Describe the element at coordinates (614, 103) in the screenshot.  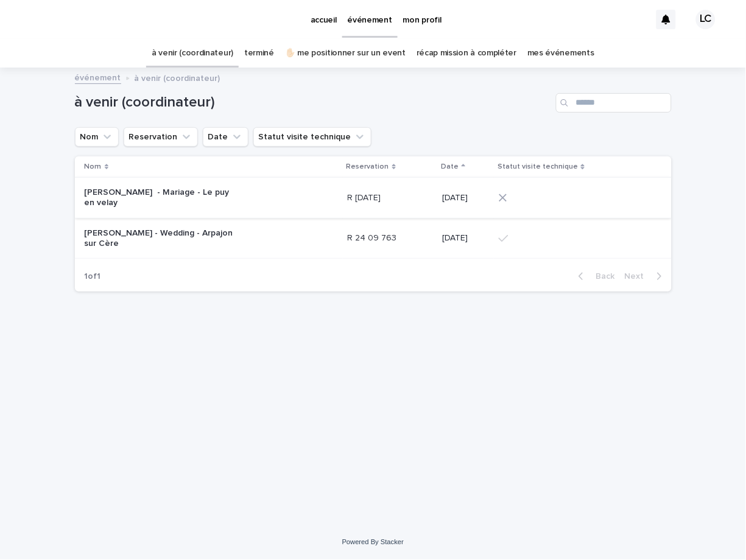
I see `input: Search` at that location.